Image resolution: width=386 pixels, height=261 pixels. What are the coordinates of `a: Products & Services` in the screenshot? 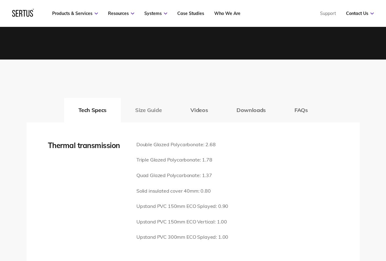 It's located at (75, 13).